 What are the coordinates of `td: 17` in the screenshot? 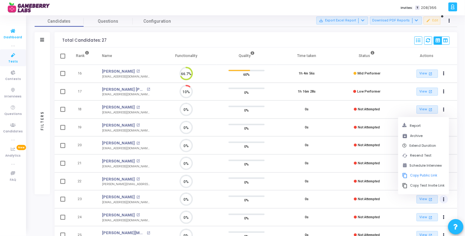 It's located at (83, 92).